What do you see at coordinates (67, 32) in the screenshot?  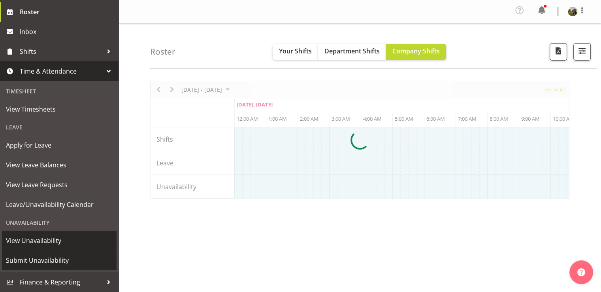 I see `span: Inbox` at bounding box center [67, 32].